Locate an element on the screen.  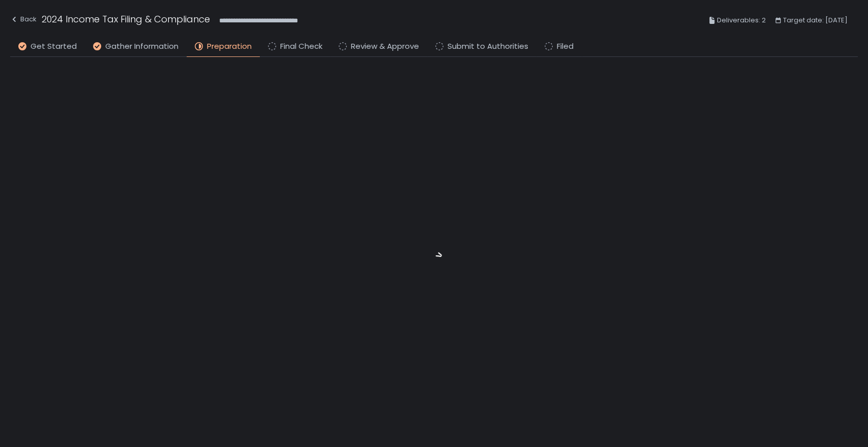
div: Back is located at coordinates (24, 19).